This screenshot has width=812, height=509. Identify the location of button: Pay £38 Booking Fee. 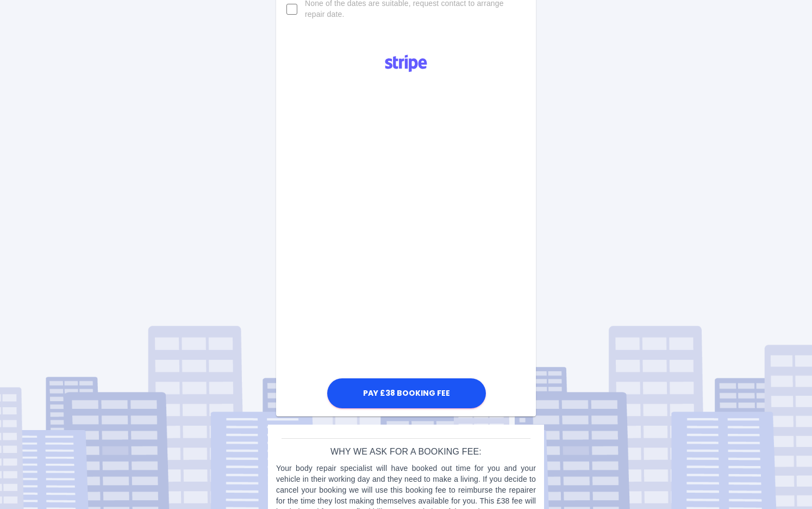
(407, 393).